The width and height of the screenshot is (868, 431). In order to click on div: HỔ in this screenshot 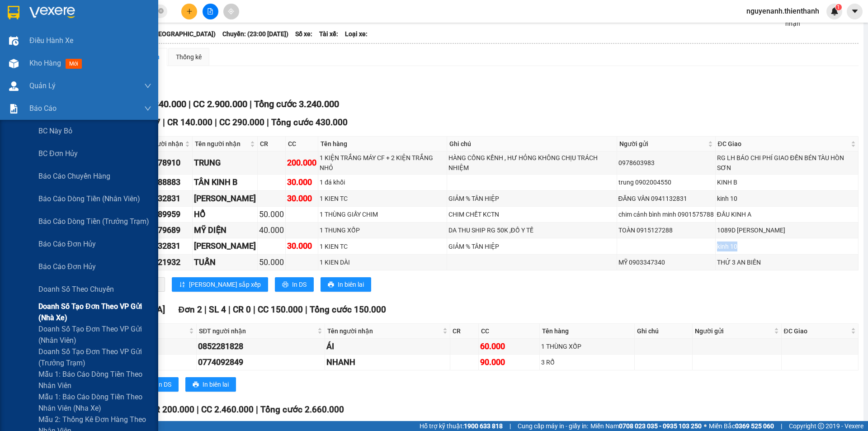, I will do `click(225, 215)`.